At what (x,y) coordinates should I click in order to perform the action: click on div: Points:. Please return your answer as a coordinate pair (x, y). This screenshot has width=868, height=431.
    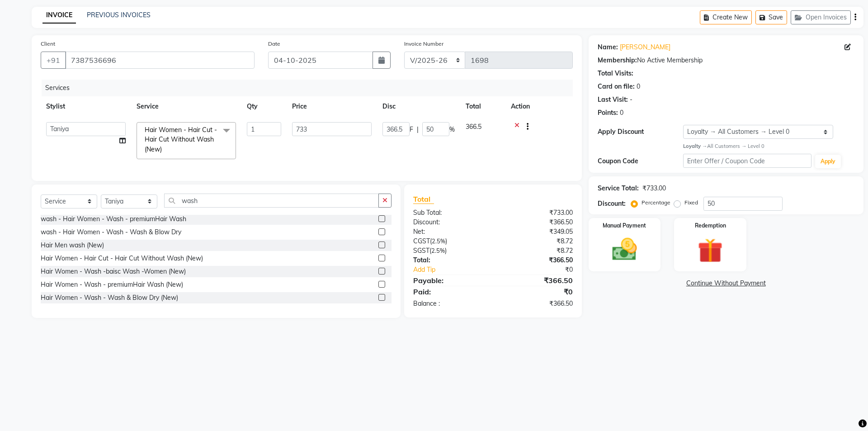
    Looking at the image, I should click on (608, 112).